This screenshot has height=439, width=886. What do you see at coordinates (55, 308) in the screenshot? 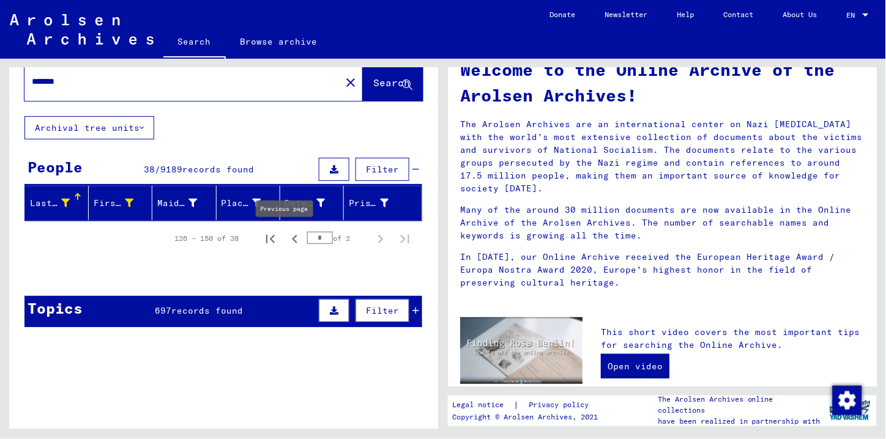
I see `div: Topics` at bounding box center [55, 308].